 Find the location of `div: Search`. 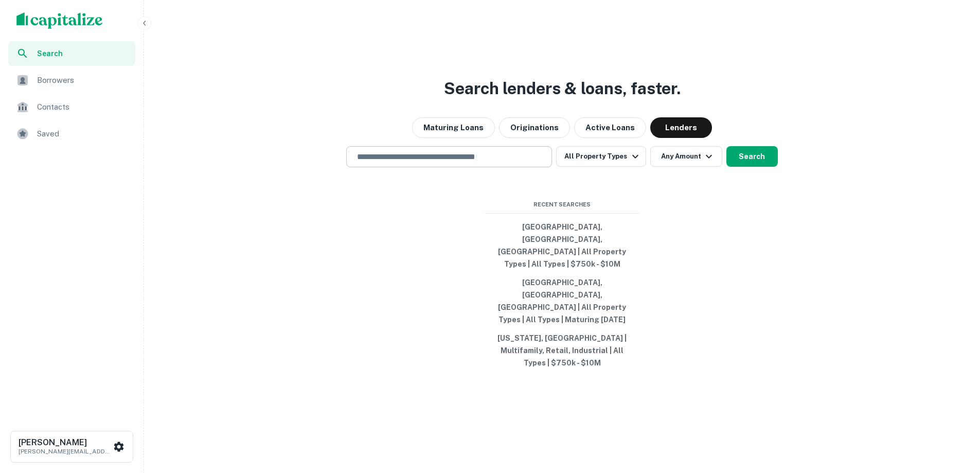

div: Search is located at coordinates (71, 53).